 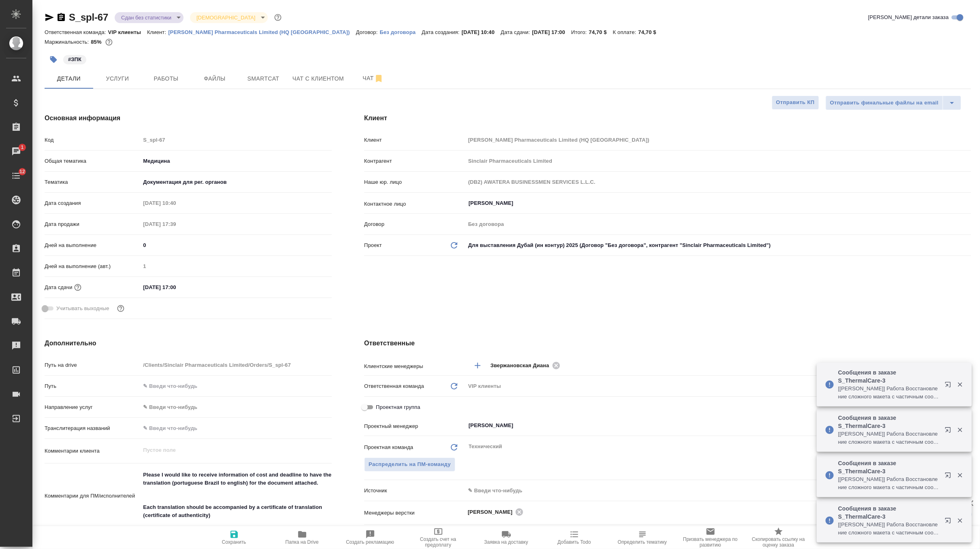 What do you see at coordinates (574, 542) in the screenshot?
I see `span: Добавить Todo` at bounding box center [574, 542].